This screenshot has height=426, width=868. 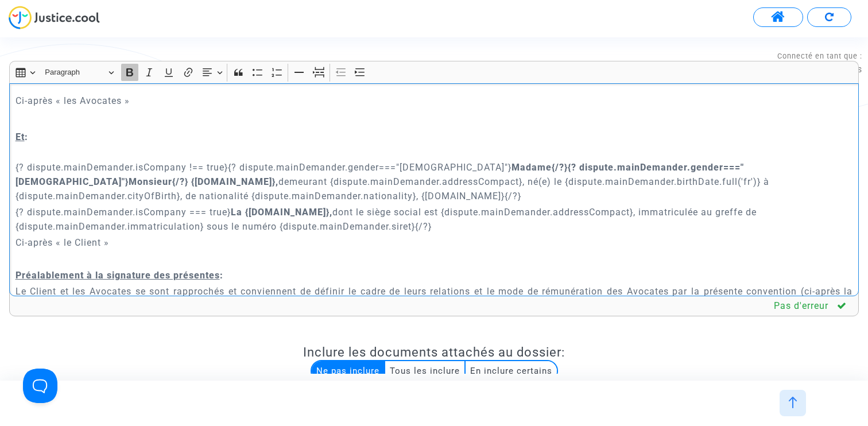 What do you see at coordinates (829, 17) in the screenshot?
I see `img: Recommencer le formulaire` at bounding box center [829, 17].